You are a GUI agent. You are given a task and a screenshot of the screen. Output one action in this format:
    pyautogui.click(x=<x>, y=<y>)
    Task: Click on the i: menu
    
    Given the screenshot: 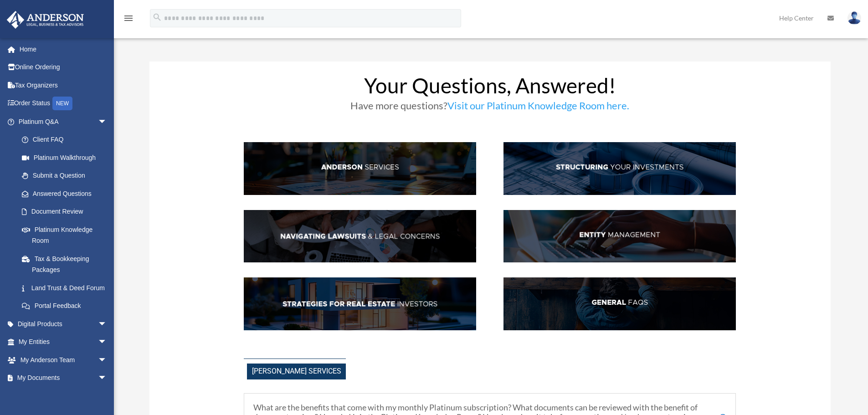 What is the action you would take?
    pyautogui.click(x=129, y=18)
    